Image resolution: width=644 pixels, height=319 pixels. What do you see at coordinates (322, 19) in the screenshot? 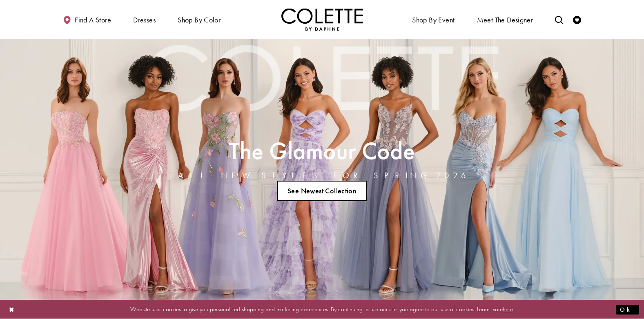
I see `img: Colette by Daphne` at bounding box center [322, 19].